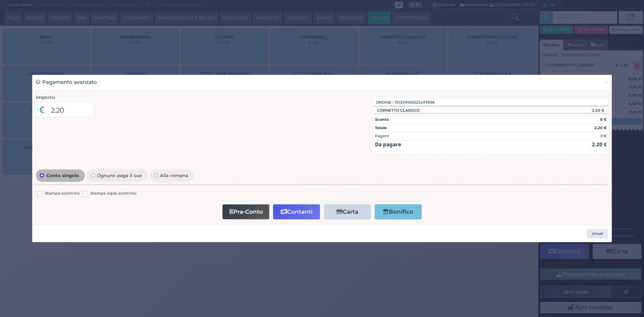 The height and width of the screenshot is (317, 644). I want to click on label: Stampa copia scontrino, so click(113, 194).